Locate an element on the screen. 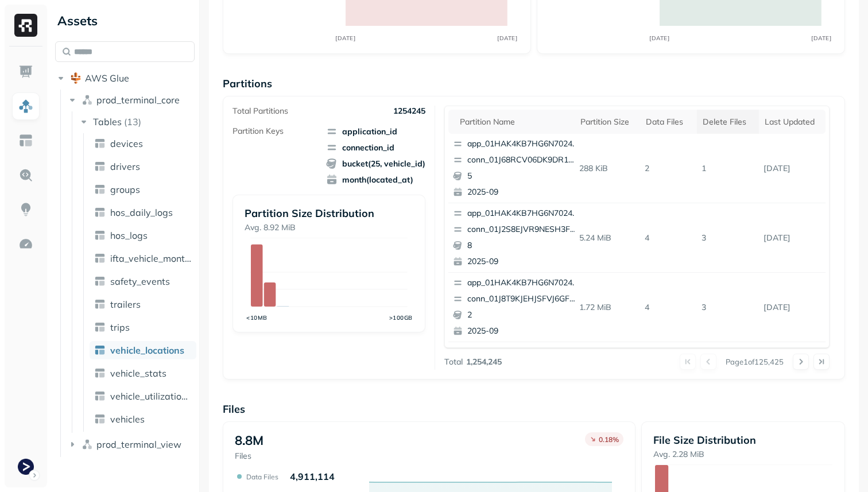 The height and width of the screenshot is (492, 868). img: Asset Explorer is located at coordinates (26, 140).